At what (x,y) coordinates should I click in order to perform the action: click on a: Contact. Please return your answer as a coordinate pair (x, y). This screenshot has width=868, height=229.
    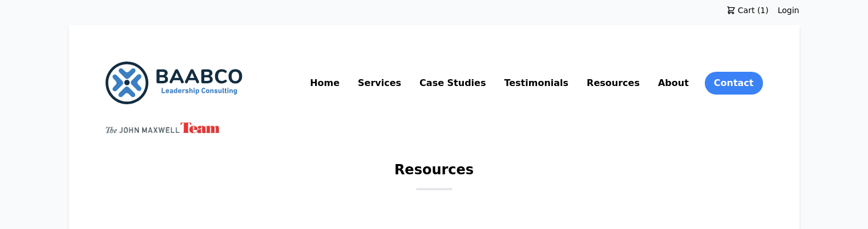
    Looking at the image, I should click on (734, 83).